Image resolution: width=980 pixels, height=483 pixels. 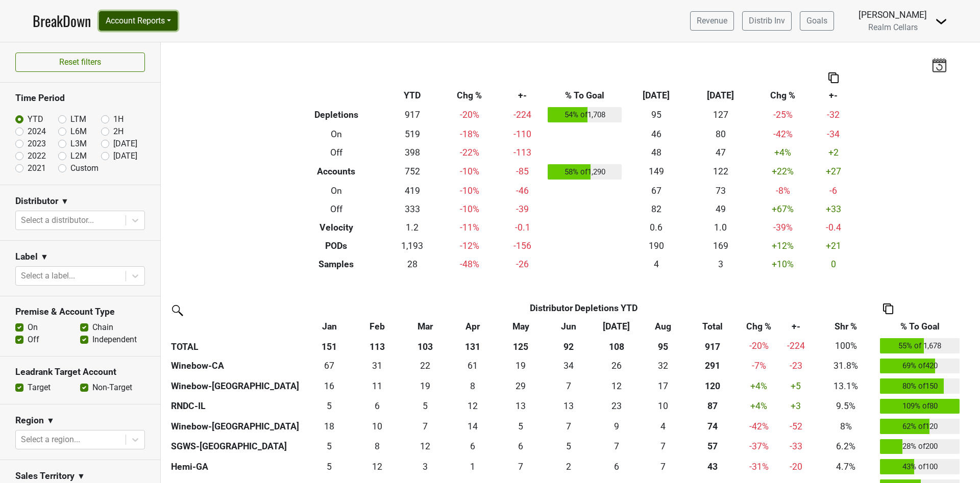 What do you see at coordinates (783, 264) in the screenshot?
I see `td: +10 %` at bounding box center [783, 264].